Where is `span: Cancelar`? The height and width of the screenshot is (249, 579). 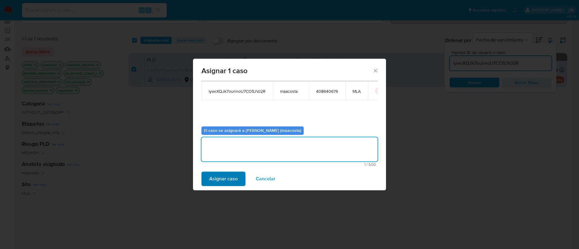 span: Cancelar is located at coordinates (265, 179).